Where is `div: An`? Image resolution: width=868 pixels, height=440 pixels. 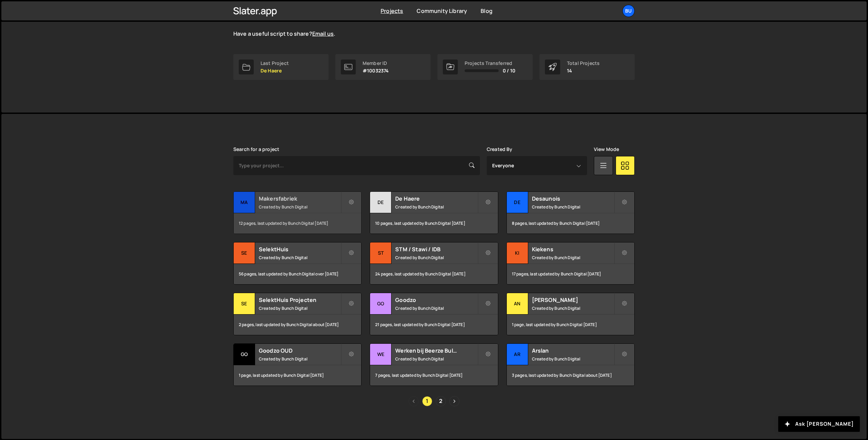 div: An is located at coordinates (518, 304).